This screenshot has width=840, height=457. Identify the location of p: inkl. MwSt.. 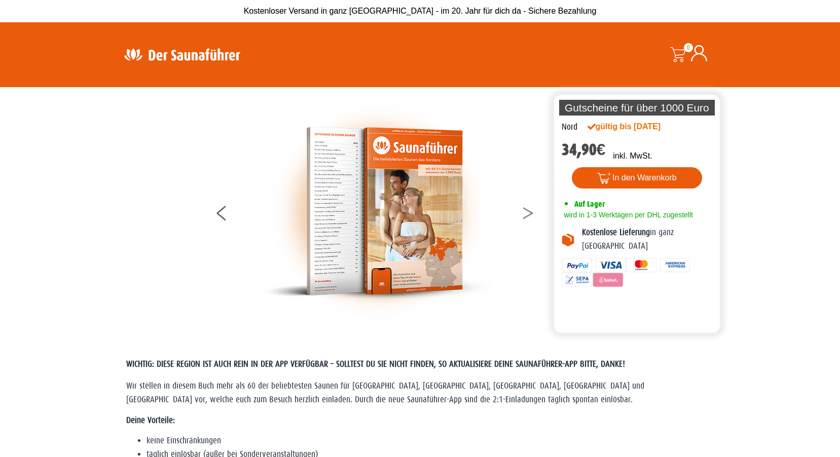
(632, 156).